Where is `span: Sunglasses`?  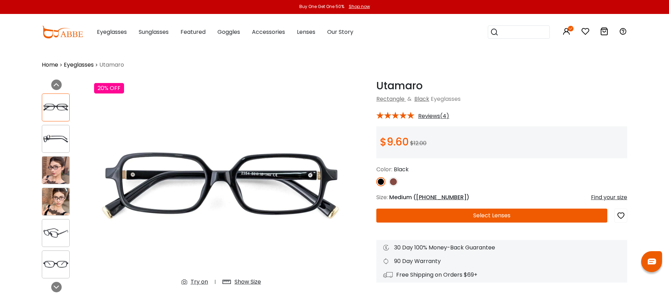
span: Sunglasses is located at coordinates (154, 32).